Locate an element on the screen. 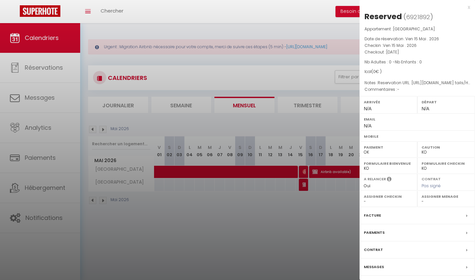 Image resolution: width=475 pixels, height=280 pixels. span: 0 is located at coordinates (374, 71).